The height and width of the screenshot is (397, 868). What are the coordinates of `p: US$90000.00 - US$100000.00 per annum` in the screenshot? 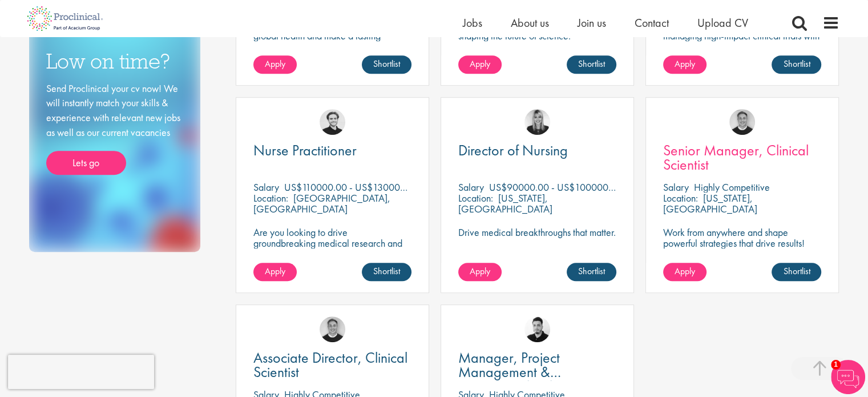 It's located at (577, 187).